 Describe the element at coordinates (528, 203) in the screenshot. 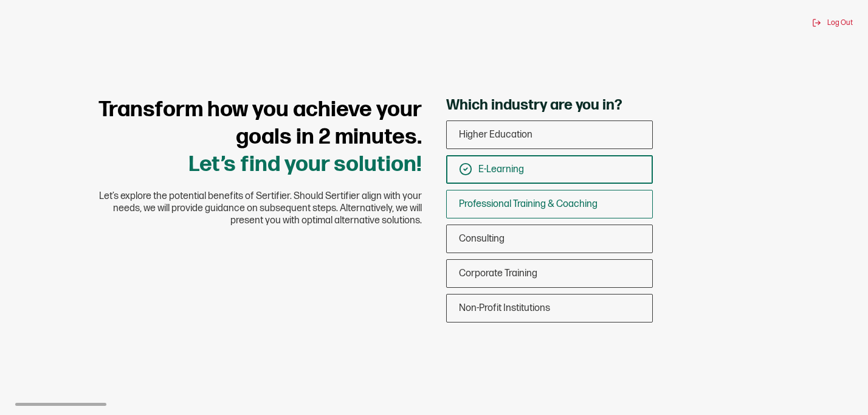

I see `span: Professional Training & Coaching` at that location.